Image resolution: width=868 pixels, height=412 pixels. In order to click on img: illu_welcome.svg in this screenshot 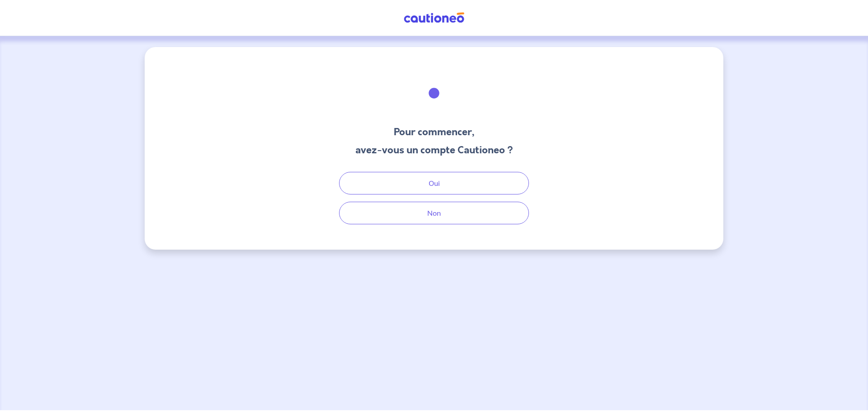, I will do `click(434, 93)`.